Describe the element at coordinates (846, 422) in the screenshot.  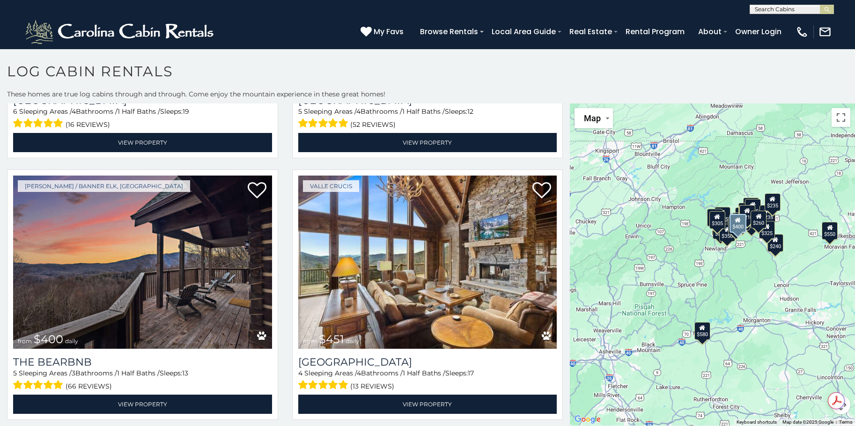
I see `a: Terms (opens in new tab)` at that location.